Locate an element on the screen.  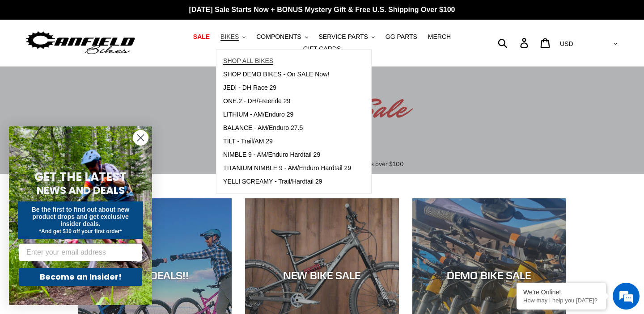
span: MERCH is located at coordinates (439, 37).